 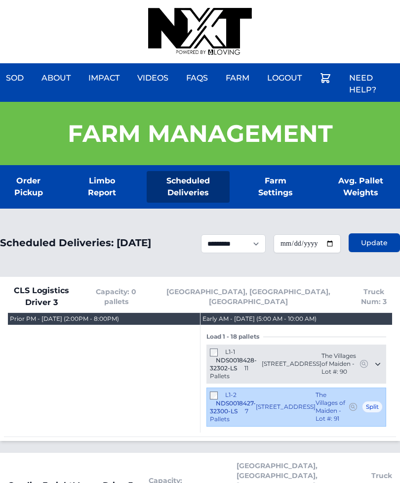 I want to click on span: Load 1 - 18 pallets, so click(x=235, y=337).